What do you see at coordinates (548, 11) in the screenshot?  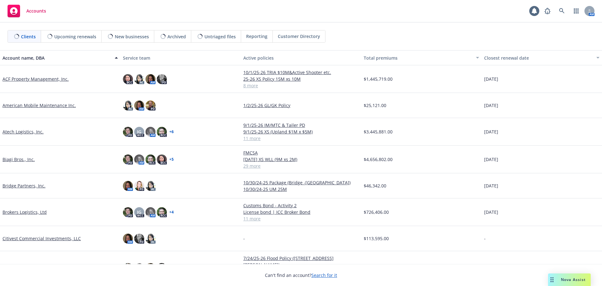 I see `a: Report a Bug` at bounding box center [548, 11].